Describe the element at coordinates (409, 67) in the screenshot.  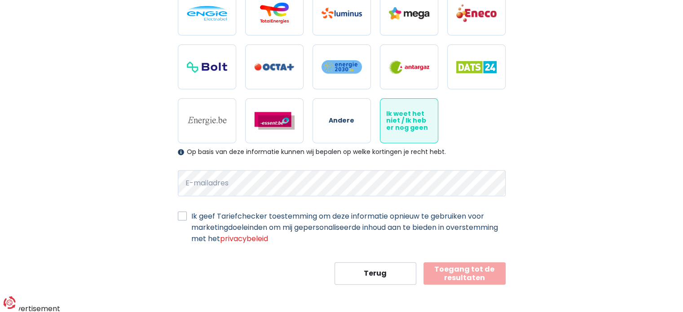
I see `img: Antargaz` at that location.